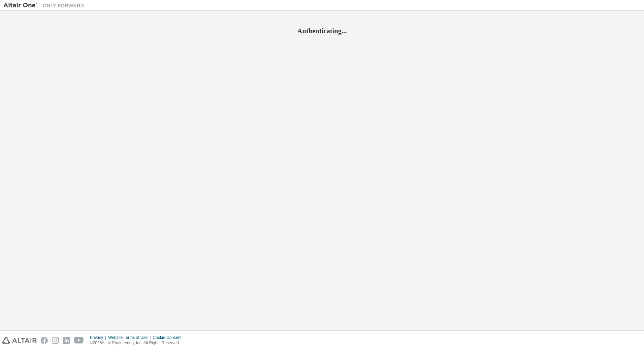 The image size is (644, 350). What do you see at coordinates (99, 338) in the screenshot?
I see `div: Privacy` at bounding box center [99, 338].